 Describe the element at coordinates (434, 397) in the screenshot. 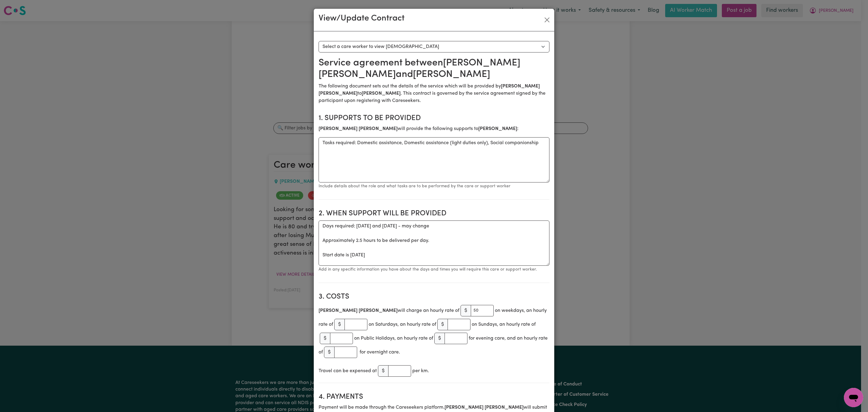

I see `h2: 4. Payments` at that location.